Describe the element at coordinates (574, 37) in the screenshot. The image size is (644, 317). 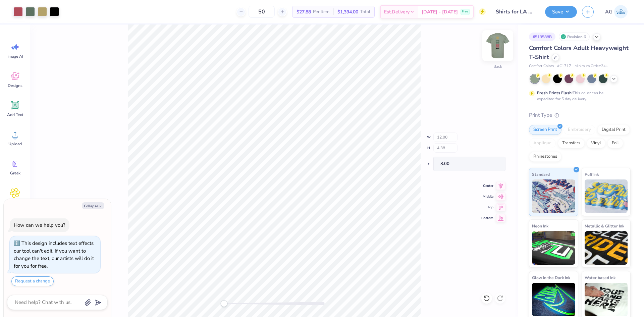
I see `div: Revision 6` at that location.